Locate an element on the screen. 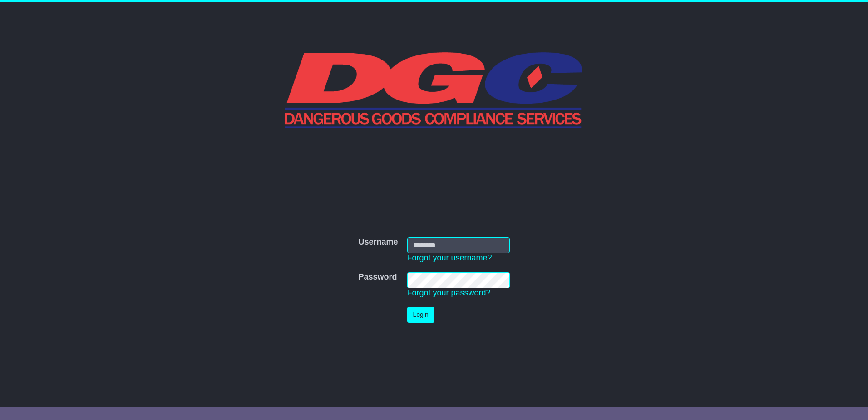  label: Username is located at coordinates (378, 242).